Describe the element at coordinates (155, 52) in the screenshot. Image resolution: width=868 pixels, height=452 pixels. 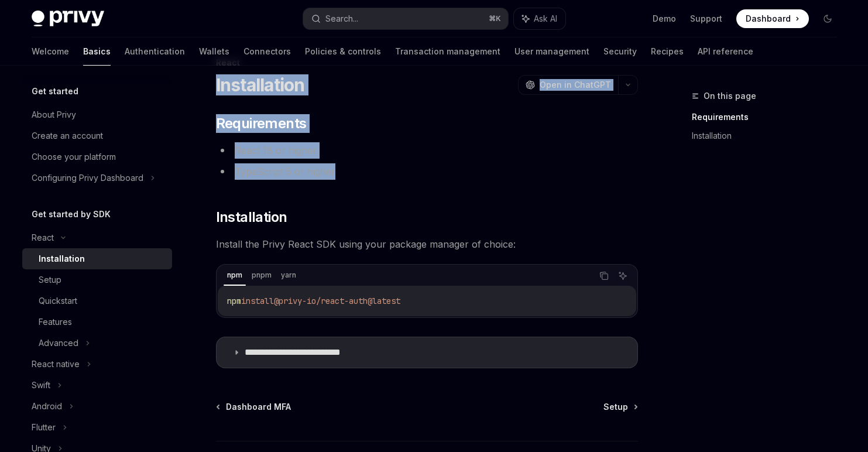
I see `a: Authentication` at that location.